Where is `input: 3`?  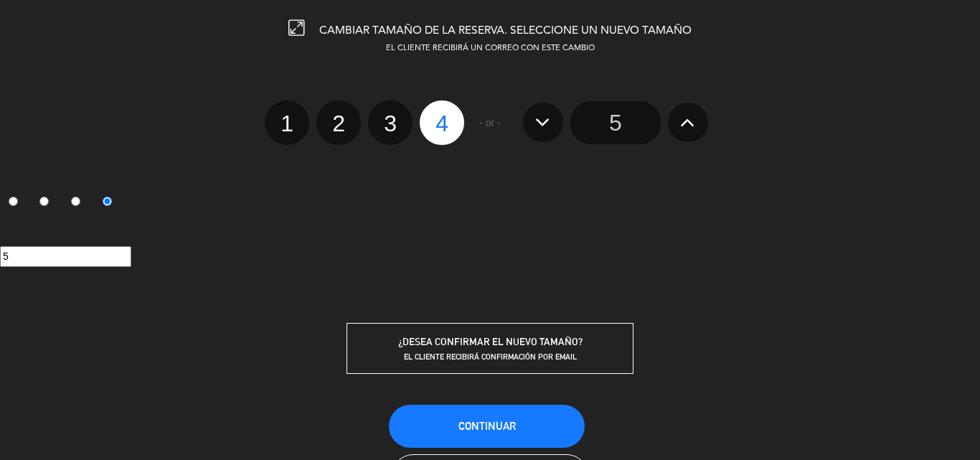 input: 3 is located at coordinates (75, 201).